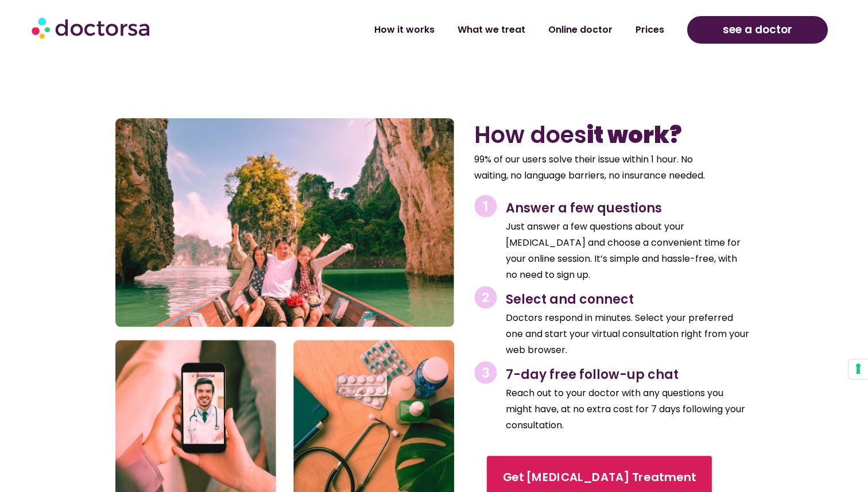  Describe the element at coordinates (492, 30) in the screenshot. I see `a: What we treat` at that location.